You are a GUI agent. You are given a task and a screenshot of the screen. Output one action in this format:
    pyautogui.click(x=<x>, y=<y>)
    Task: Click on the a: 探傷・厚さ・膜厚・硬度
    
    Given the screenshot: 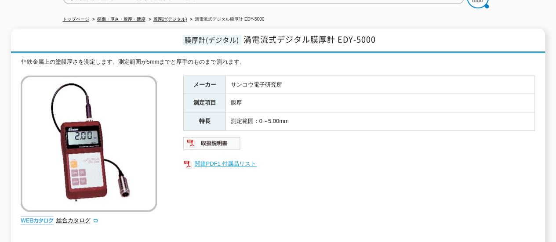 What is the action you would take?
    pyautogui.click(x=121, y=19)
    